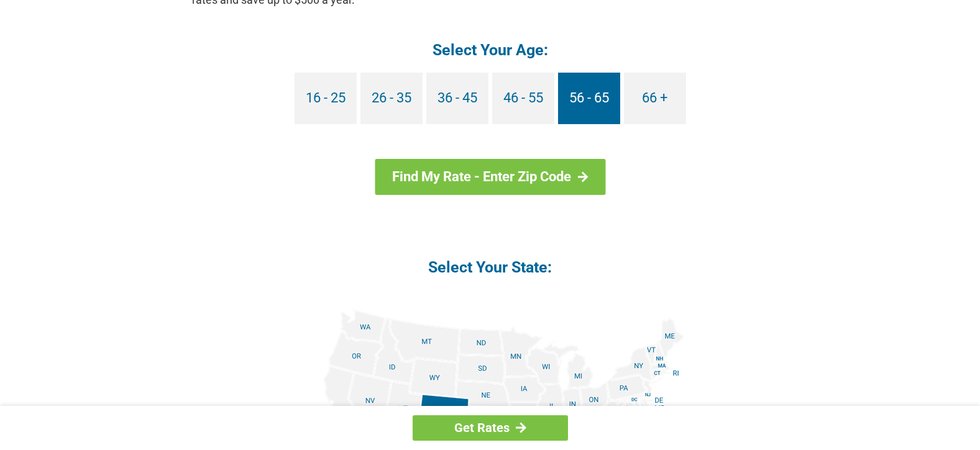 This screenshot has width=980, height=450. I want to click on a: 56 - 65, so click(589, 98).